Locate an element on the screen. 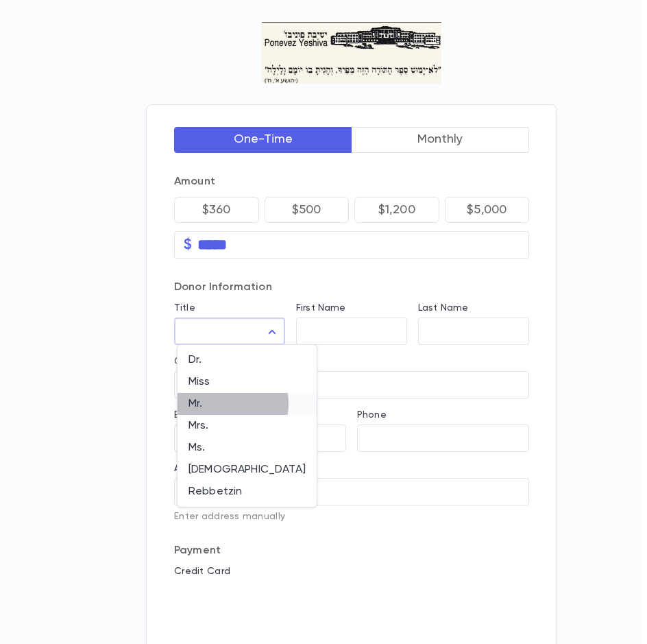  span: Ms. is located at coordinates (247, 448).